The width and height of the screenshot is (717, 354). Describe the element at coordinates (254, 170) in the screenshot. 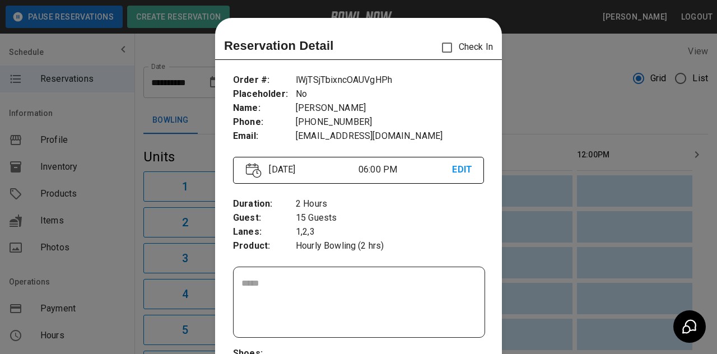

I see `img: Vector` at that location.